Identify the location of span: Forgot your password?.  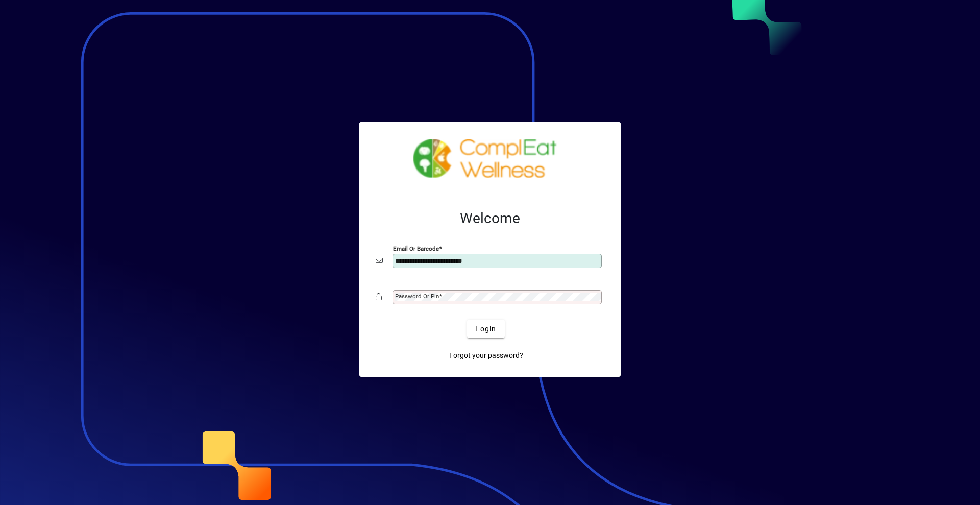
(486, 356).